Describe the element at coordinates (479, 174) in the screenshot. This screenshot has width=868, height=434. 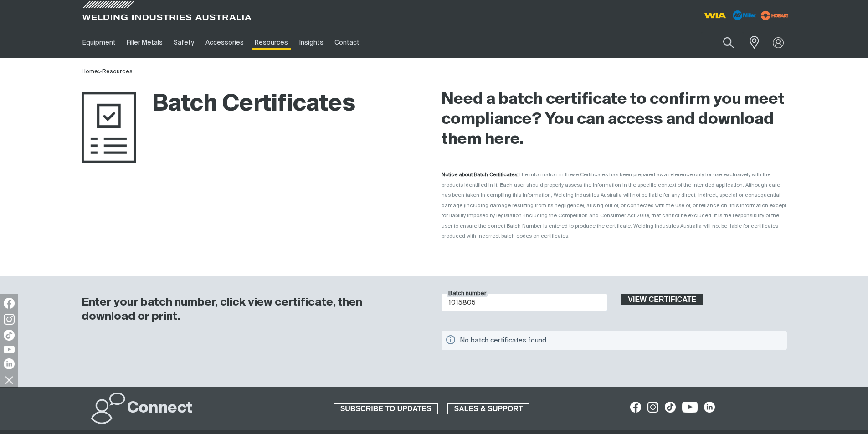
I see `strong: Notice about Batch Certificates:` at that location.